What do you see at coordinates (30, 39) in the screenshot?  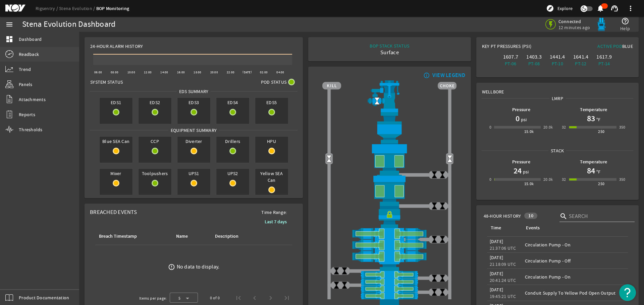 I see `span: Dashboard` at bounding box center [30, 39].